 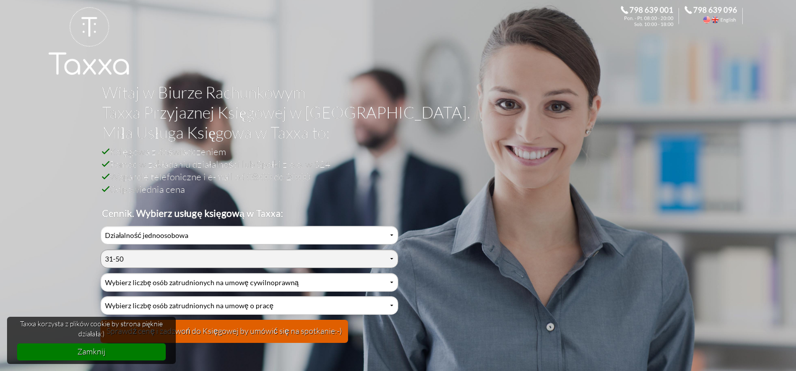 I want to click on div: Zadzwoń do Księgowej. 798 639 001, so click(x=652, y=16).